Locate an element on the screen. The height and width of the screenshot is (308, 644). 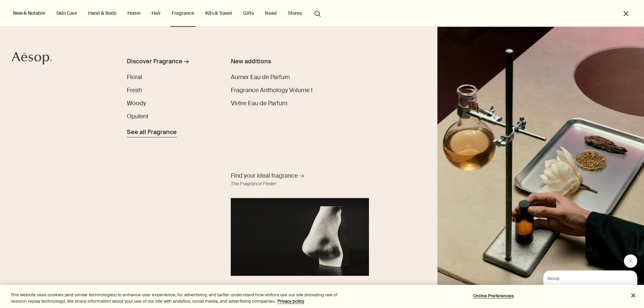
a: Read is located at coordinates (270, 13).